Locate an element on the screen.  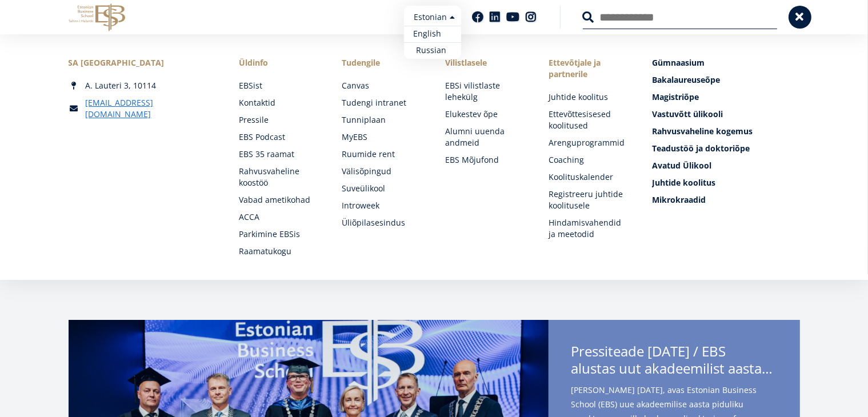
span: Ettevõtjale ja partnerile is located at coordinates (588, 69).